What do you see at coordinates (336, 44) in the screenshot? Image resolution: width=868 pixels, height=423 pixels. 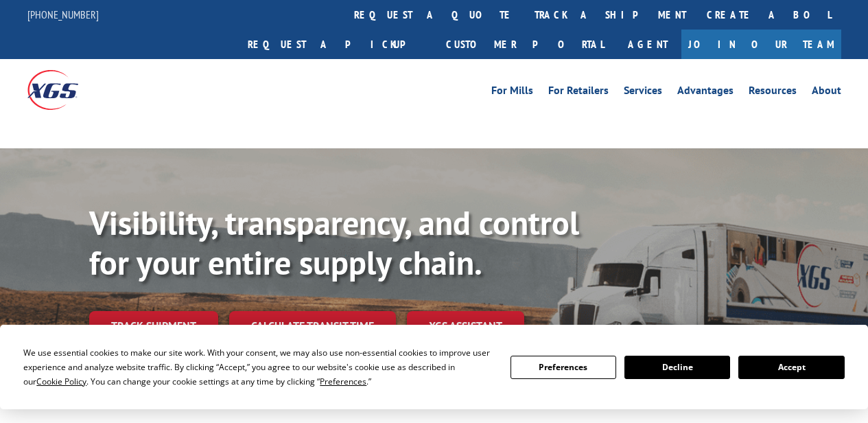 I see `a: Request a pickup` at bounding box center [336, 44].